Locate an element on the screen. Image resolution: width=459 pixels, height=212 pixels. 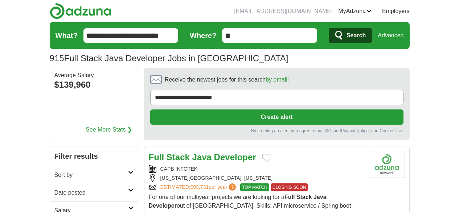
span: 915 is located at coordinates (57, 58).